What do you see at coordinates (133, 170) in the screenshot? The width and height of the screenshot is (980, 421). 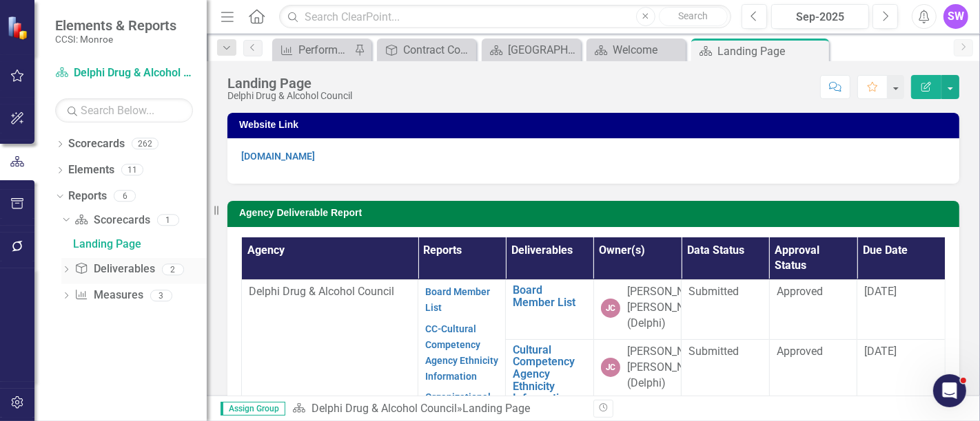 I see `div: 11` at bounding box center [133, 170].